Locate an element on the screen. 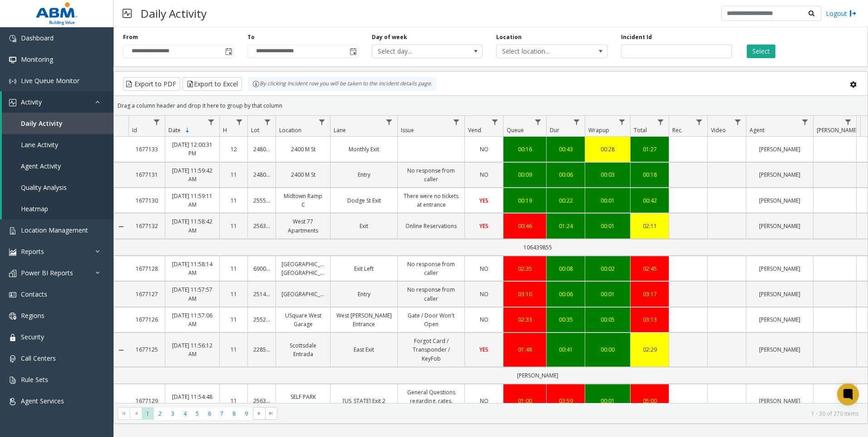  div: 02:11 is located at coordinates (649, 226).